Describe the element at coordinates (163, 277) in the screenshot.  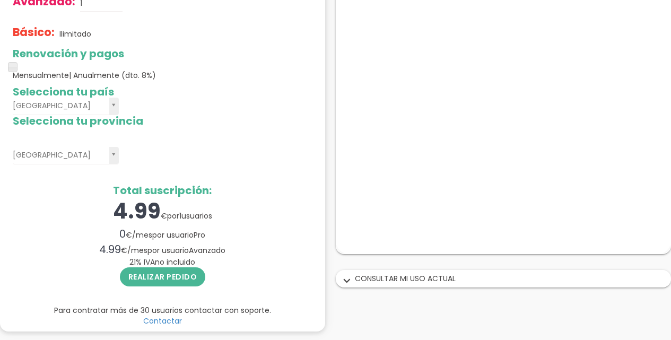
I see `button: Realizar pedido` at that location.